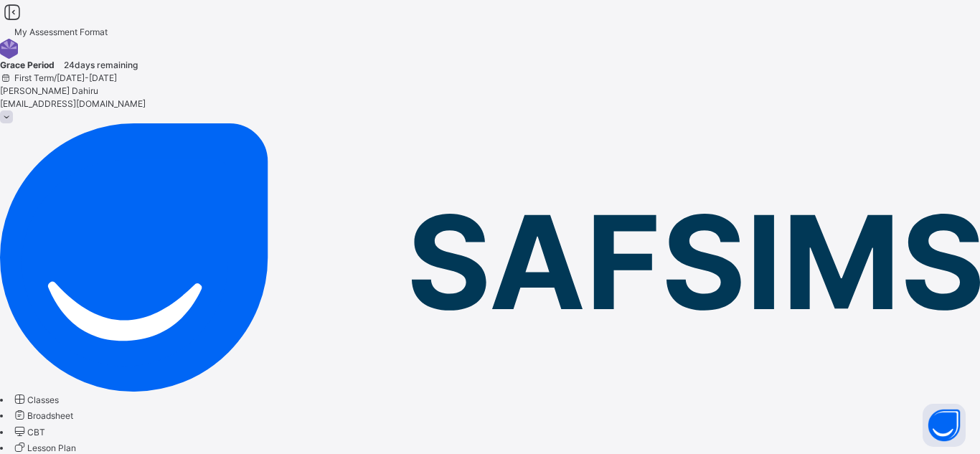 The height and width of the screenshot is (454, 980). Describe the element at coordinates (52, 448) in the screenshot. I see `span: Lesson Plan` at that location.